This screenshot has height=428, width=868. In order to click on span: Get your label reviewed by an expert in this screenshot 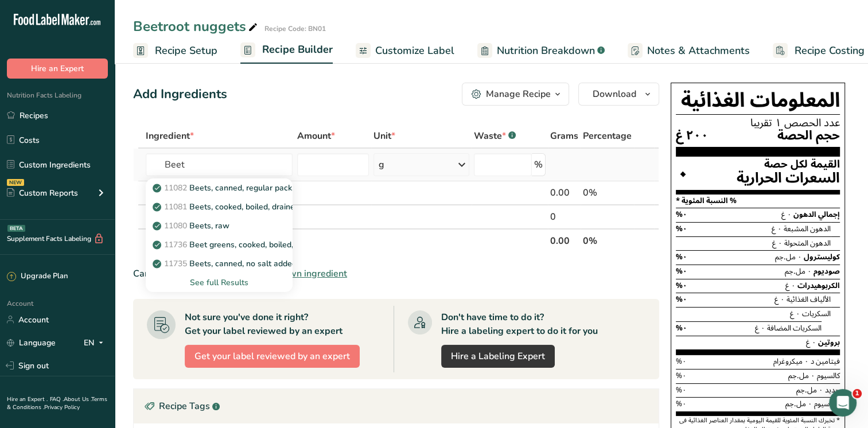, I will do `click(272, 356)`.